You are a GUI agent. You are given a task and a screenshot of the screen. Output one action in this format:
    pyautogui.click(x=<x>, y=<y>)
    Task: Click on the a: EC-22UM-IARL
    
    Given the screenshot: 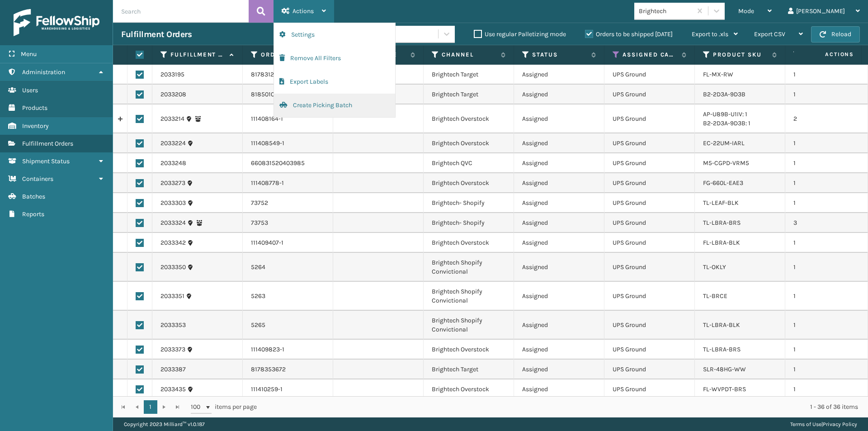 What is the action you would take?
    pyautogui.click(x=723, y=143)
    